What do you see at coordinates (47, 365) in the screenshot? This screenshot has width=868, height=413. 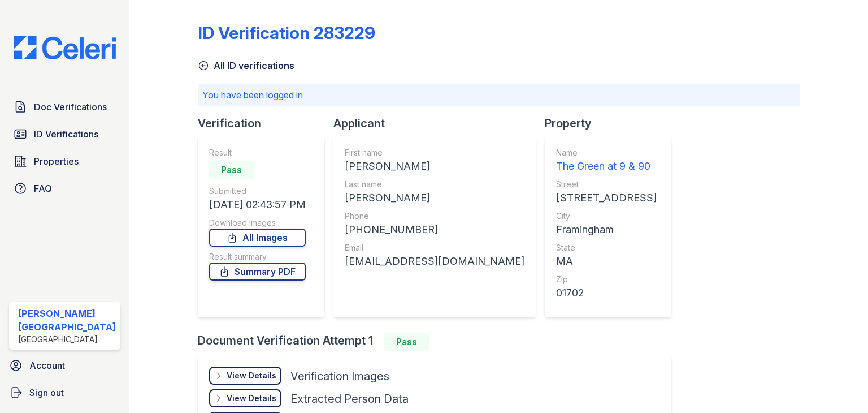 I see `span: Account` at bounding box center [47, 365].